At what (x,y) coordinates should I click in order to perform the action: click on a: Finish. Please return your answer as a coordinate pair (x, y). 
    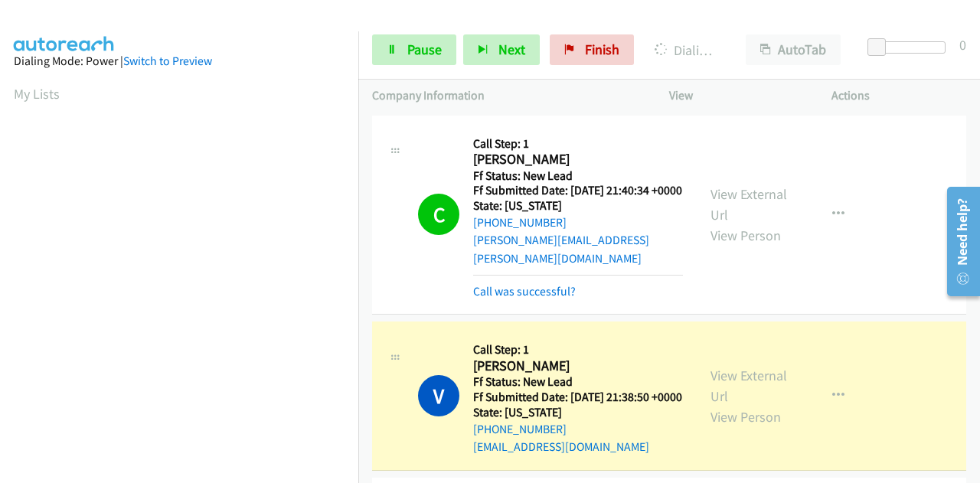
    Looking at the image, I should click on (592, 50).